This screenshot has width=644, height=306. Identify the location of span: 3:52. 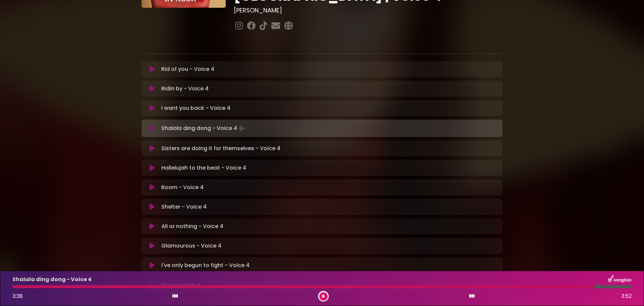
(626, 296).